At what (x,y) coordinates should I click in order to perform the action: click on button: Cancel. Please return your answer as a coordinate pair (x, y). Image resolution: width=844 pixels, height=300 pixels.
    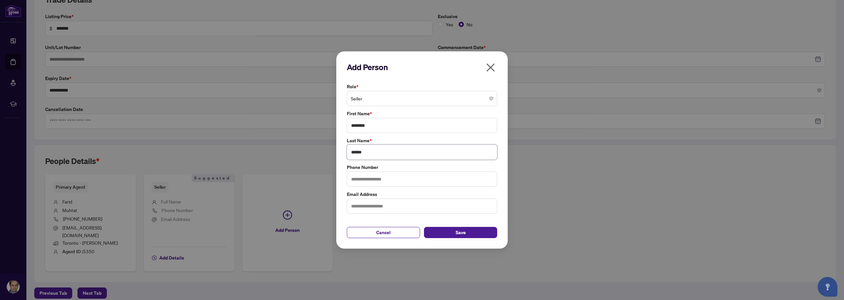
    Looking at the image, I should click on (383, 233).